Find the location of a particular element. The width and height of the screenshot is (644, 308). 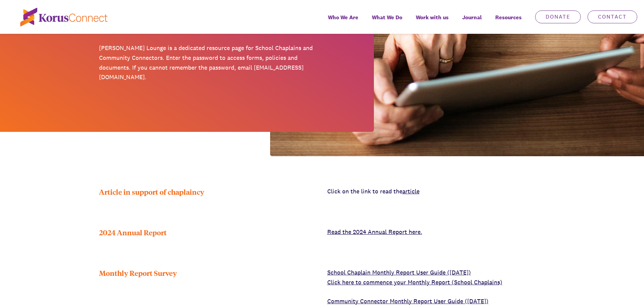

a: Journal is located at coordinates (472, 21).